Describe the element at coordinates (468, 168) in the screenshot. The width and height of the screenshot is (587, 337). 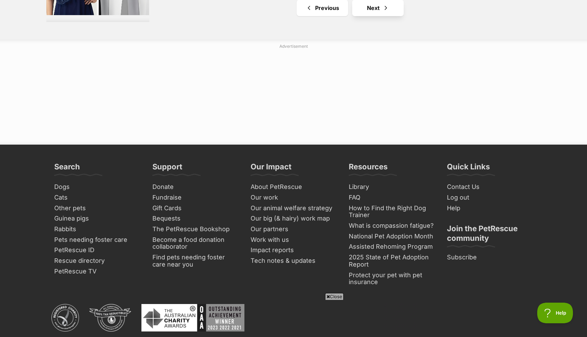
I see `h3: Quick Links` at that location.